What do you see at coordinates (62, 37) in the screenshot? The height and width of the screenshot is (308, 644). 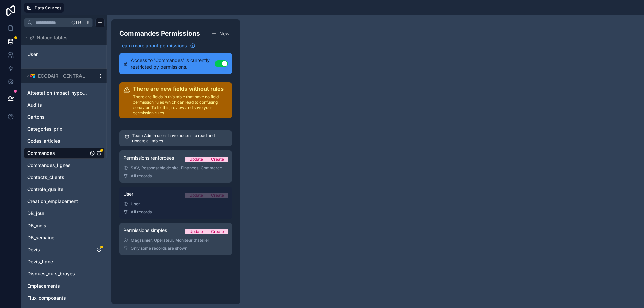 I see `button: Noloco tables` at bounding box center [62, 37].